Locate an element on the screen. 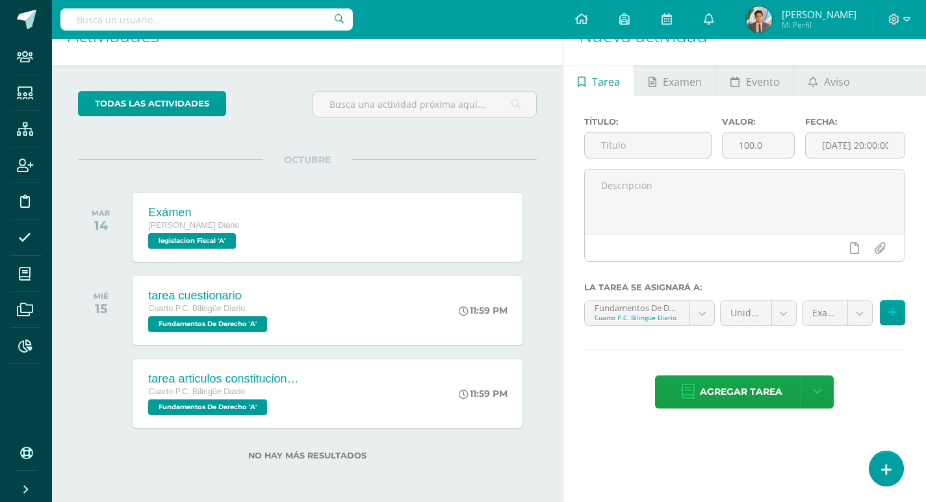 The image size is (926, 502). label: Valor: is located at coordinates (758, 121).